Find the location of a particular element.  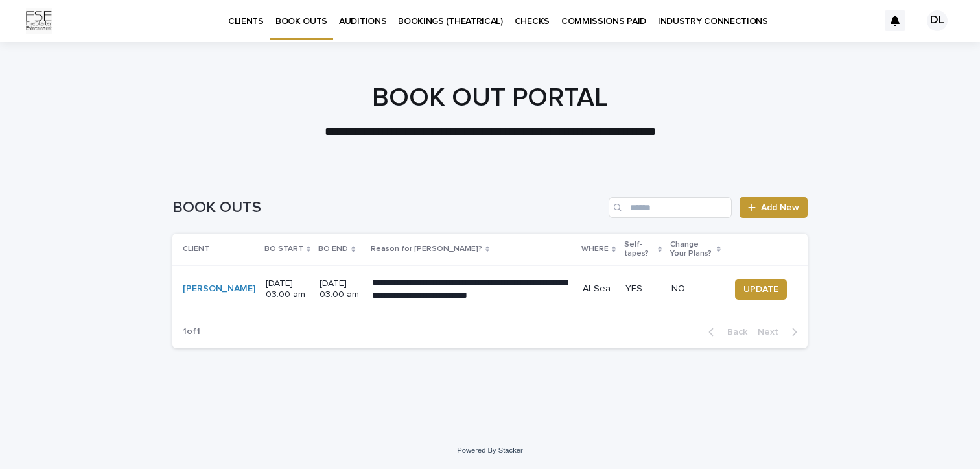

p: At Sea is located at coordinates (598, 288).